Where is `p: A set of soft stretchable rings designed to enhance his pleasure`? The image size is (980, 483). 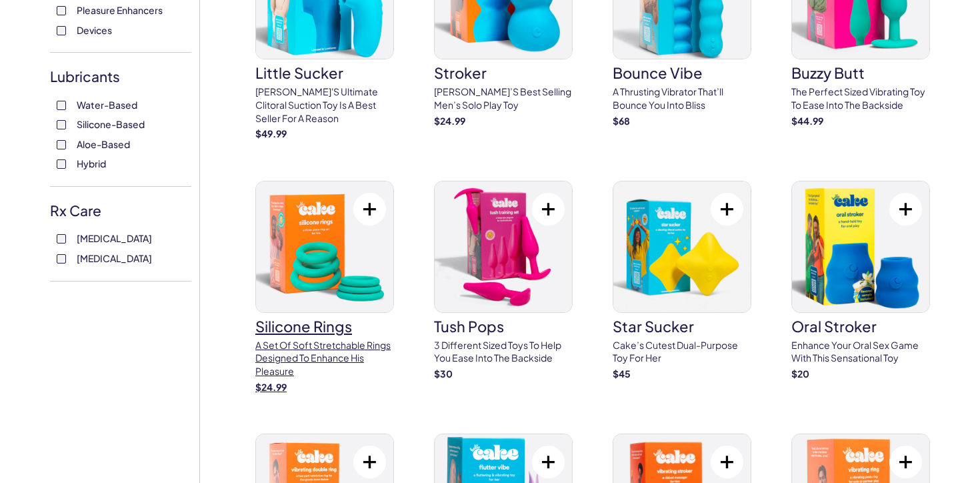 p: A set of soft stretchable rings designed to enhance his pleasure is located at coordinates (325, 358).